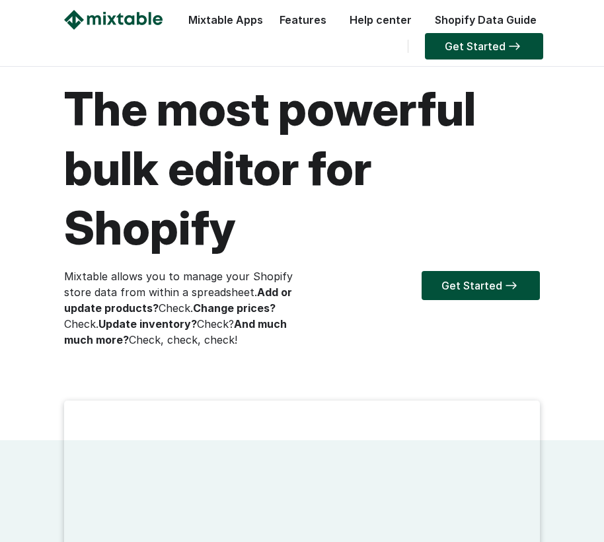 The width and height of the screenshot is (604, 542). I want to click on h1: The most powerful bulk editor for Shopify, so click(302, 169).